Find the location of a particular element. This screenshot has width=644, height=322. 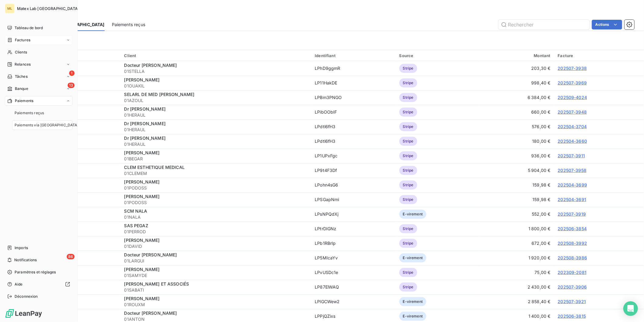

td: LP1UPxFgc is located at coordinates (353, 156).